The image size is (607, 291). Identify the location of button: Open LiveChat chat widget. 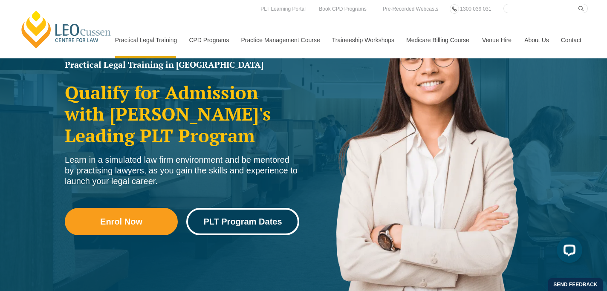
(20, 16).